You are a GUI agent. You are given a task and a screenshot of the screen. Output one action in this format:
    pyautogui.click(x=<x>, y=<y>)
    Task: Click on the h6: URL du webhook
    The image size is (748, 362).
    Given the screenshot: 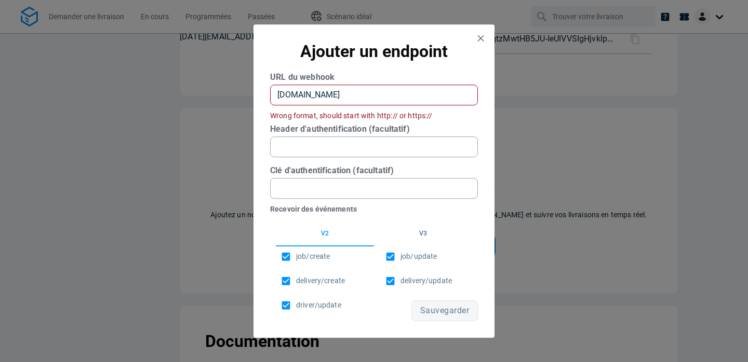 What is the action you would take?
    pyautogui.click(x=374, y=77)
    